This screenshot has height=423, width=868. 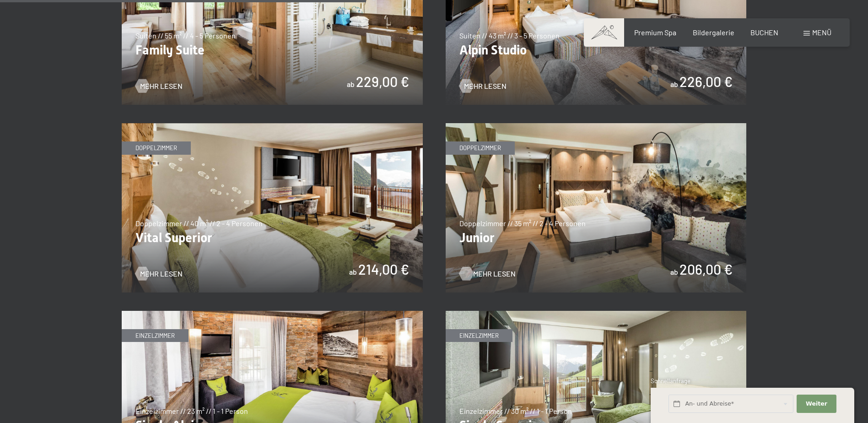 I want to click on img: Vital Superior, so click(x=272, y=207).